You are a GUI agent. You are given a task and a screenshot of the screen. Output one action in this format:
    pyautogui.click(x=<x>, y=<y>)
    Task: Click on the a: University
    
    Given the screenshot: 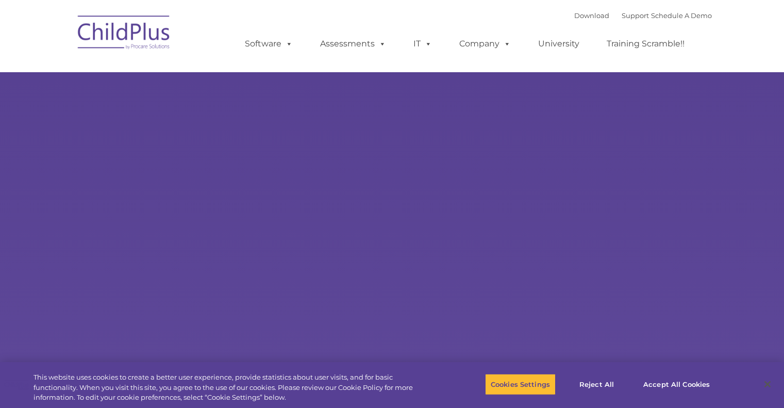 What is the action you would take?
    pyautogui.click(x=559, y=44)
    